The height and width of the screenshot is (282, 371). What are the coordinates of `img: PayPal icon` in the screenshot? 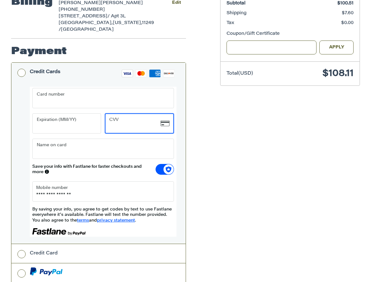 It's located at (46, 272).